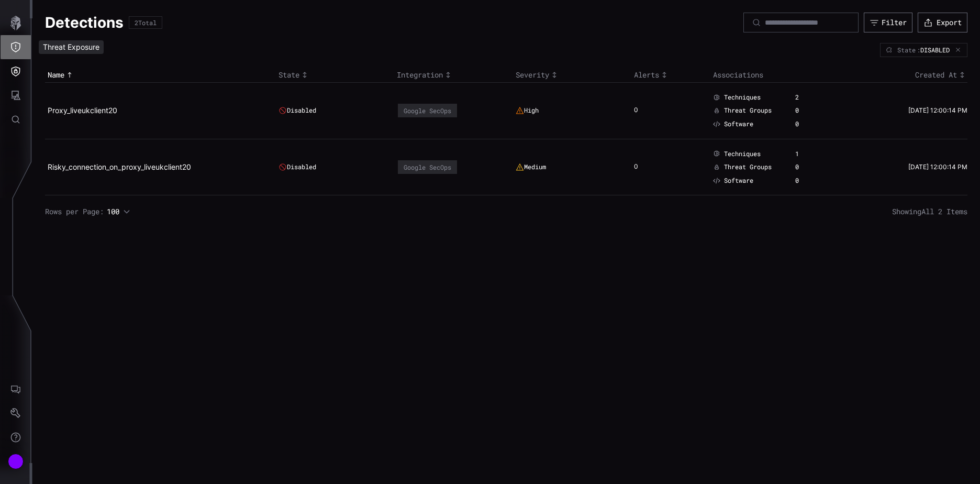 Image resolution: width=980 pixels, height=484 pixels. Describe the element at coordinates (527, 111) in the screenshot. I see `div: High` at that location.